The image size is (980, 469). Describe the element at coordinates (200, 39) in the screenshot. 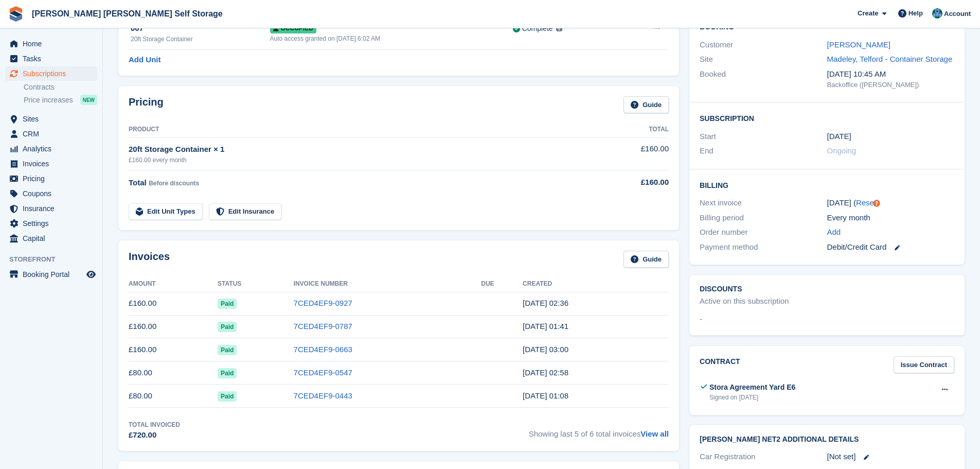

I see `div: 20ft Storage Container` at that location.